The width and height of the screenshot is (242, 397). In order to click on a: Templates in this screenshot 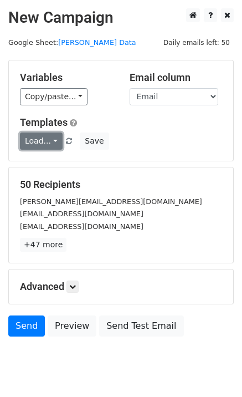, I will do `click(44, 122)`.